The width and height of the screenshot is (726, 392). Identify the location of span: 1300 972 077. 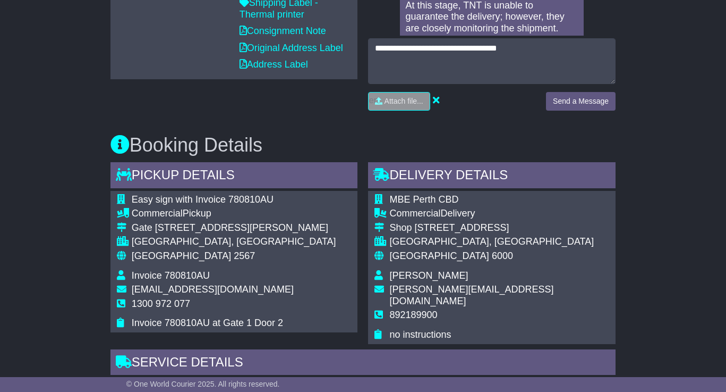
(161, 303).